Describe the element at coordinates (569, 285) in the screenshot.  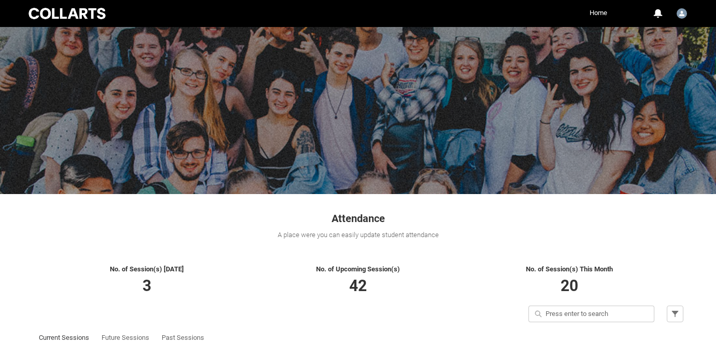
I see `span: 20` at that location.